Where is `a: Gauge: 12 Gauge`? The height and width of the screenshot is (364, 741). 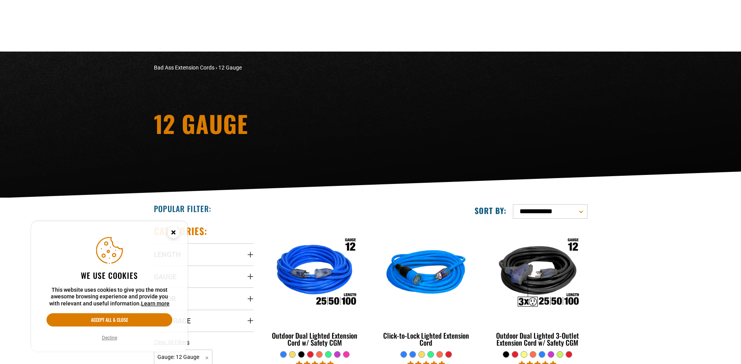
a: Gauge: 12 Gauge is located at coordinates (183, 356).